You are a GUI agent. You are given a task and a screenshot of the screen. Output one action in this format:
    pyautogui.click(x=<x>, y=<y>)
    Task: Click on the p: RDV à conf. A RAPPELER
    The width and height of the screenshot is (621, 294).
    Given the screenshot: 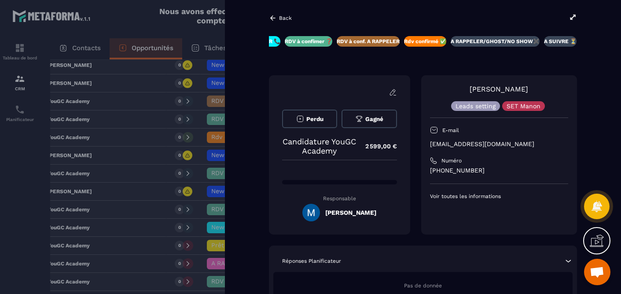 What is the action you would take?
    pyautogui.click(x=368, y=41)
    